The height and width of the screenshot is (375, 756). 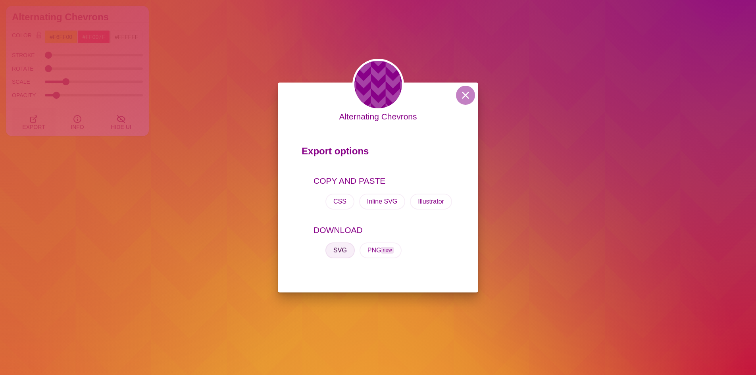 What do you see at coordinates (378, 153) in the screenshot?
I see `p: Export options` at bounding box center [378, 153].